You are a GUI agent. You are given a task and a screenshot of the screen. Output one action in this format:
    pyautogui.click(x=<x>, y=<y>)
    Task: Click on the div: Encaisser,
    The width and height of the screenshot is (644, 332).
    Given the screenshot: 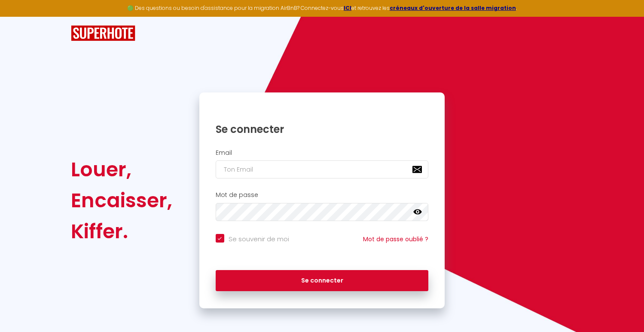 What is the action you would take?
    pyautogui.click(x=122, y=201)
    